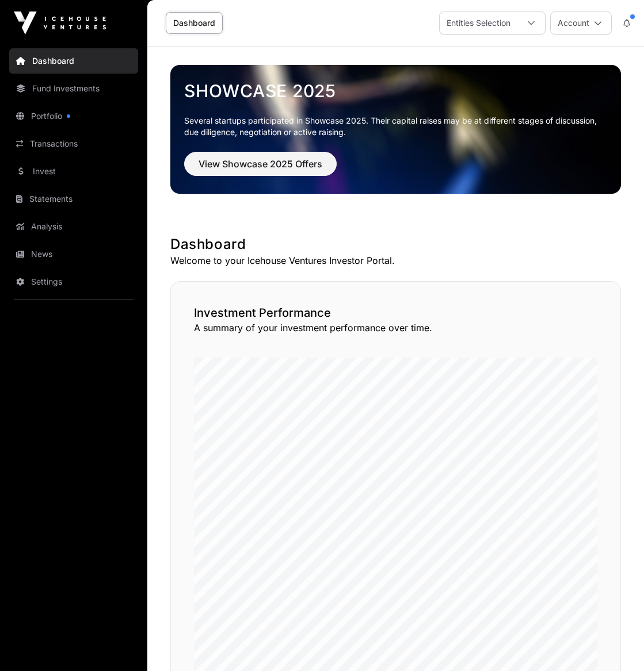 This screenshot has height=671, width=644. What do you see at coordinates (478, 23) in the screenshot?
I see `div: Entities Selection` at bounding box center [478, 23].